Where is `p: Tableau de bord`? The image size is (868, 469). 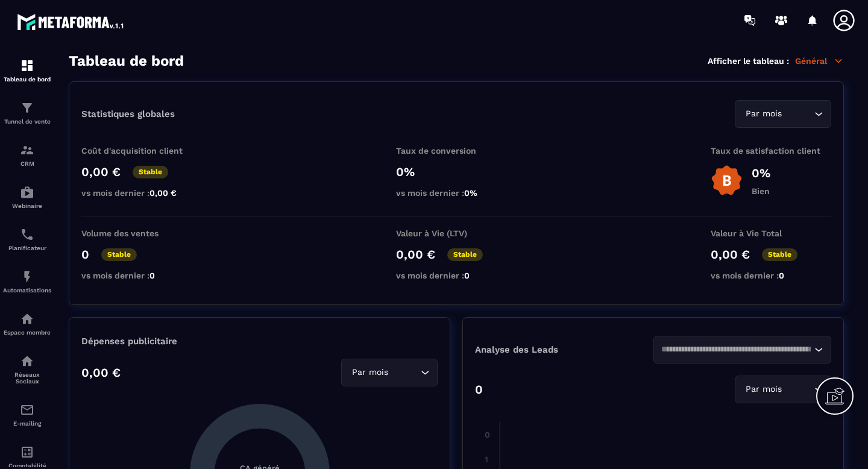 p: Tableau de bord is located at coordinates (27, 79).